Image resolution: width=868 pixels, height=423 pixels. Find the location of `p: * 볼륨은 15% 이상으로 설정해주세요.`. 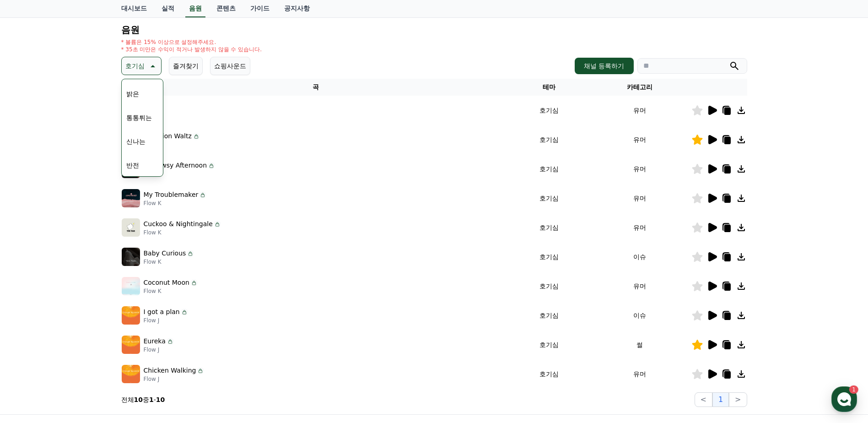

p: * 볼륨은 15% 이상으로 설정해주세요. is located at coordinates (191, 42).